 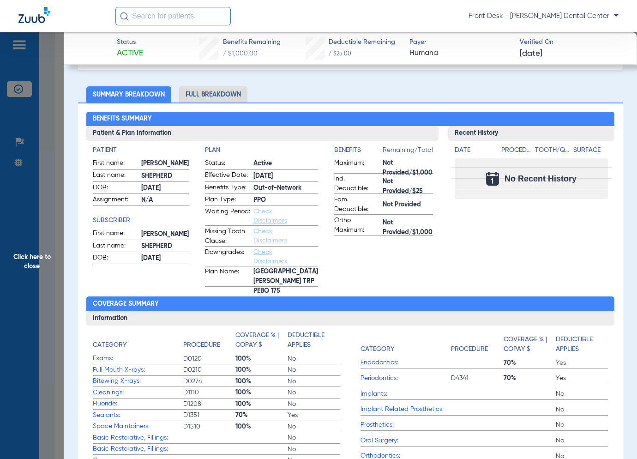 I want to click on div: Chat Widget, so click(x=614, y=436).